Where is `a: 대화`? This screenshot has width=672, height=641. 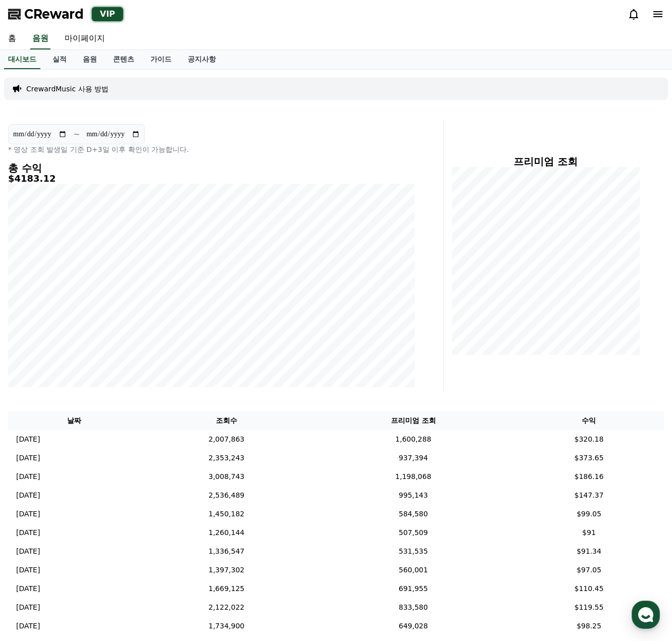
a: 대화 is located at coordinates (98, 333).